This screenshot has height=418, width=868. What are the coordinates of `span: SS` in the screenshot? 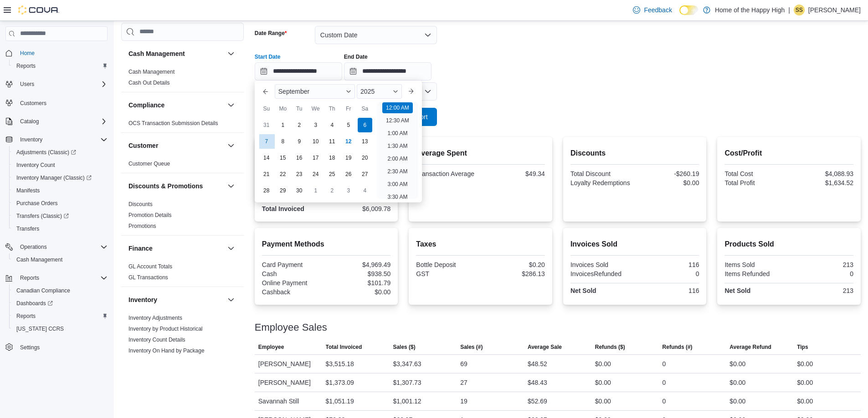 It's located at (799, 10).